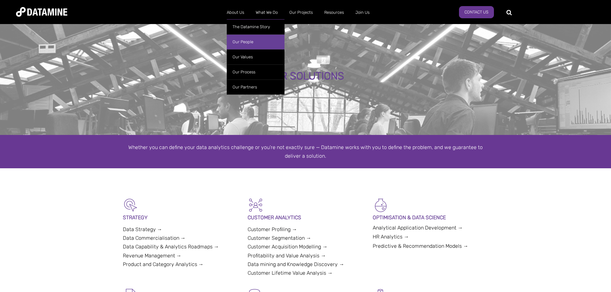 This screenshot has height=292, width=611. Describe the element at coordinates (131, 205) in the screenshot. I see `img: Strategy-1` at that location.